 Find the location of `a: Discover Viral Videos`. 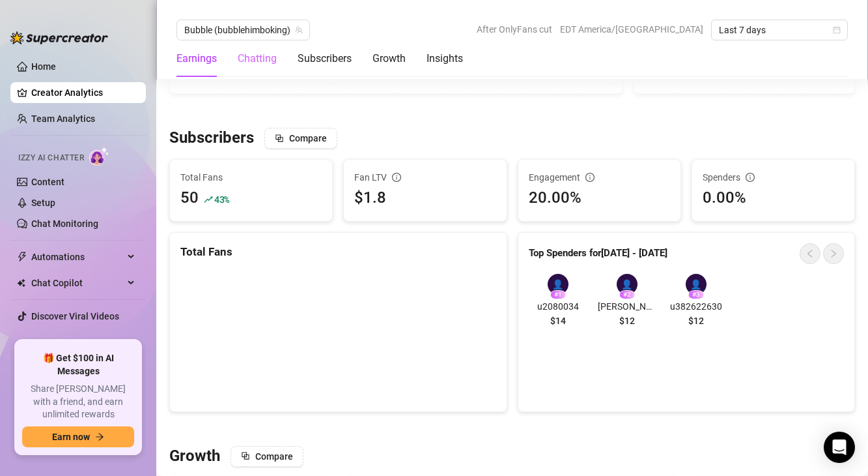

a: Discover Viral Videos is located at coordinates (75, 316).